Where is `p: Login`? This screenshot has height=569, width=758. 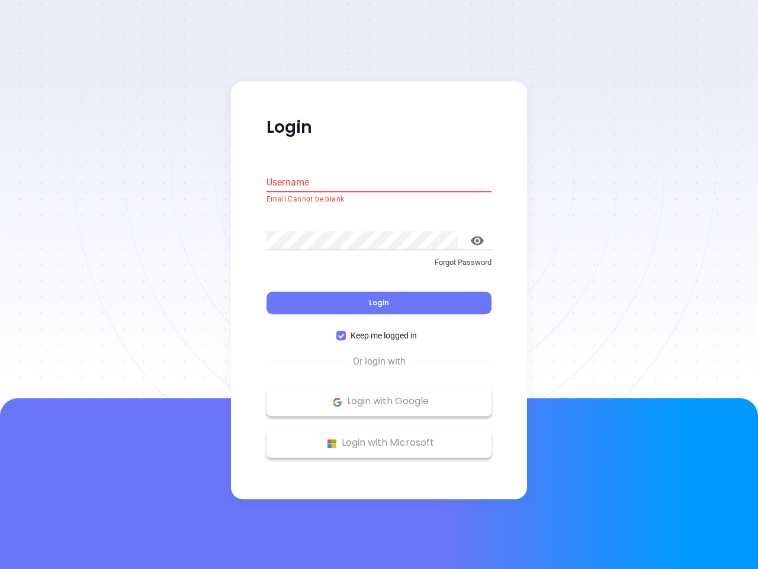
p: Login is located at coordinates (379, 127).